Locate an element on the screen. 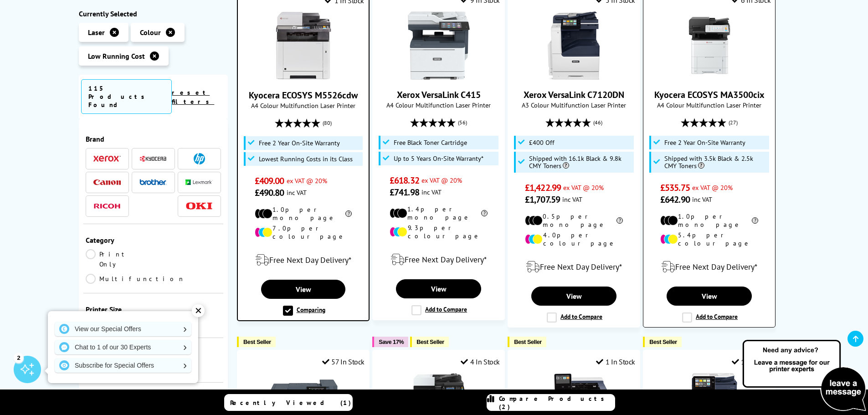  img: Kyocera ECOSYS MA3500cix is located at coordinates (709, 46).